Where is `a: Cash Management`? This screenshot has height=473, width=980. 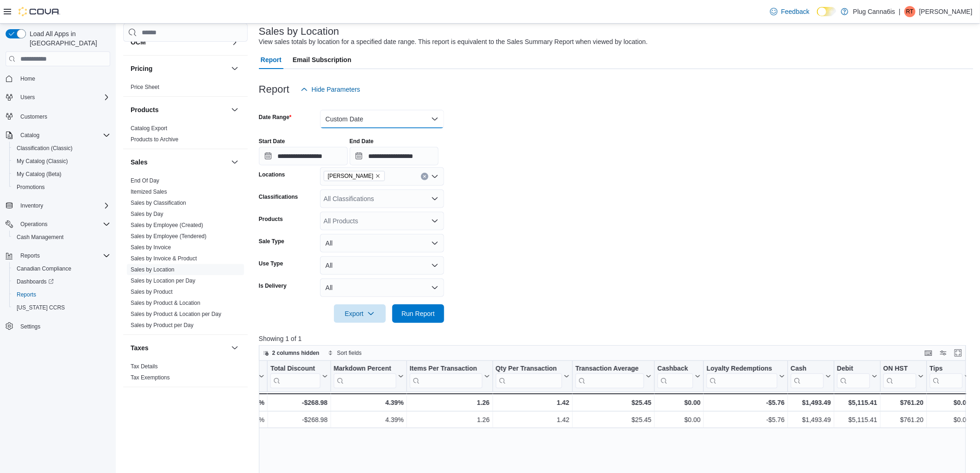 a: Cash Management is located at coordinates (40, 237).